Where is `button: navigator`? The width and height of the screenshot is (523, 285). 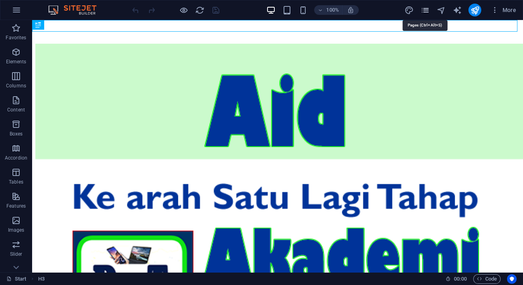
button: navigator is located at coordinates (441, 10).